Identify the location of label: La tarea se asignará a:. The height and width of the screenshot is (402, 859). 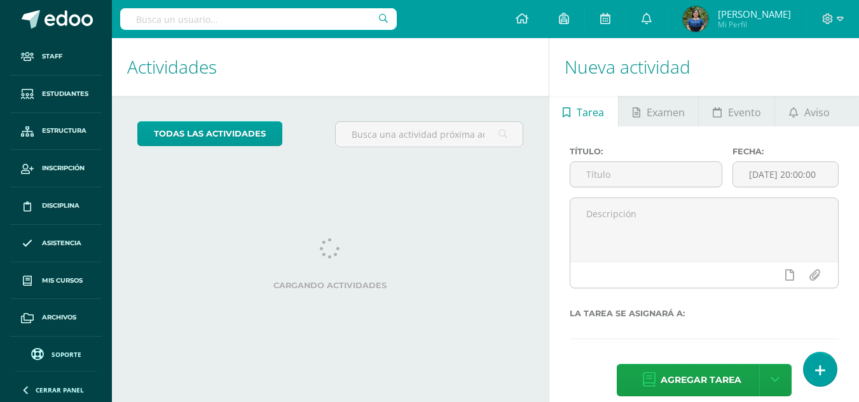
(704, 313).